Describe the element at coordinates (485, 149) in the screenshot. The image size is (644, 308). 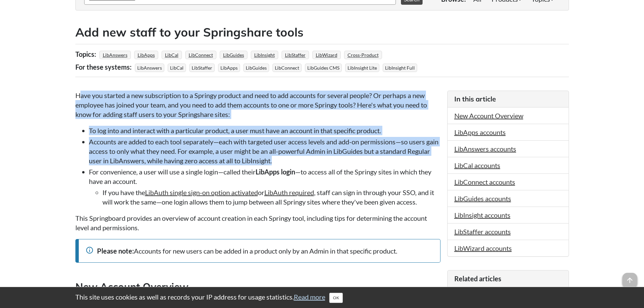
I see `a: LibAnswers accounts` at that location.